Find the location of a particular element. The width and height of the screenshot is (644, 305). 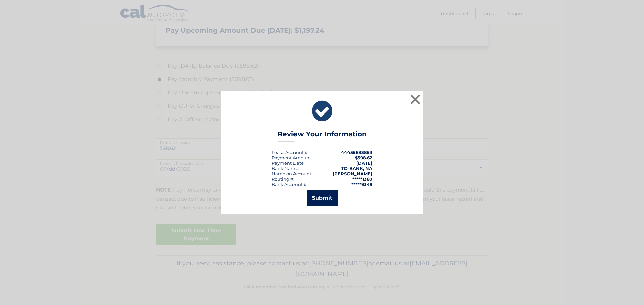

h3: Review Your Information is located at coordinates (322, 136).